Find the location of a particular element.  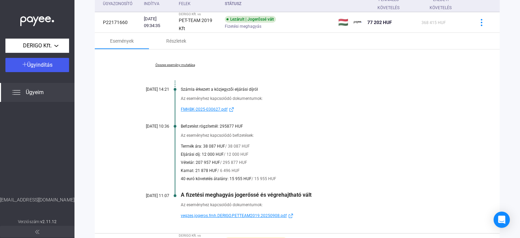

span: DERIGO Kft. is located at coordinates (37, 46).